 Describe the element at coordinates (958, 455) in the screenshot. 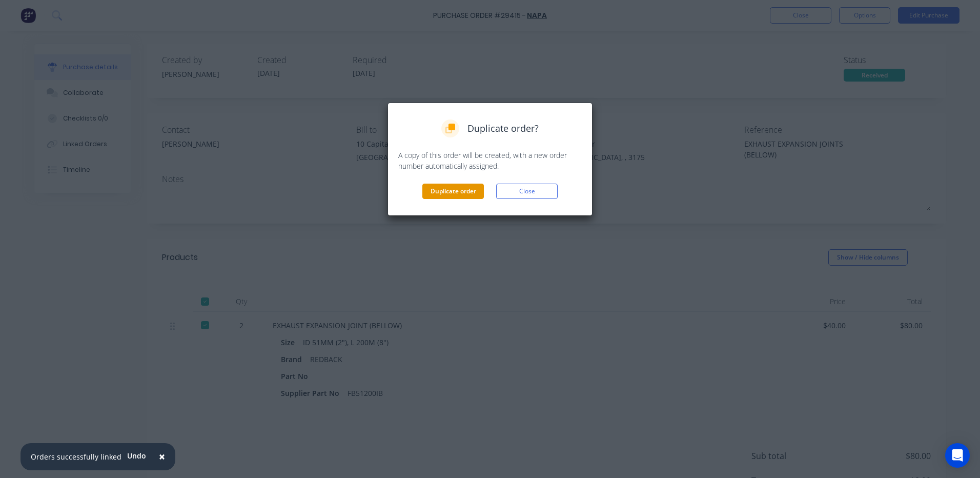

I see `div: Open Intercom Messenger` at that location.